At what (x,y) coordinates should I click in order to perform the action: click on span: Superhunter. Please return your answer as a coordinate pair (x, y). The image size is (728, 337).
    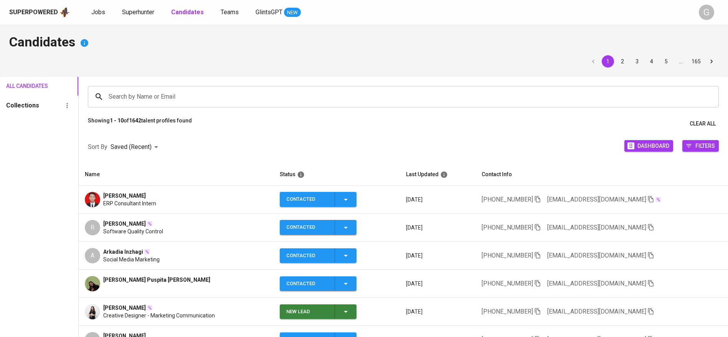
    Looking at the image, I should click on (138, 12).